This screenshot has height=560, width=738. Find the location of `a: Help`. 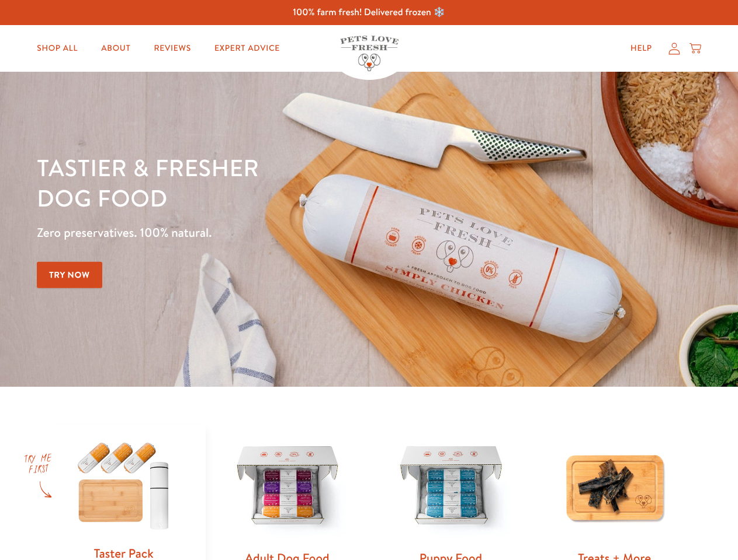

a: Help is located at coordinates (640, 48).